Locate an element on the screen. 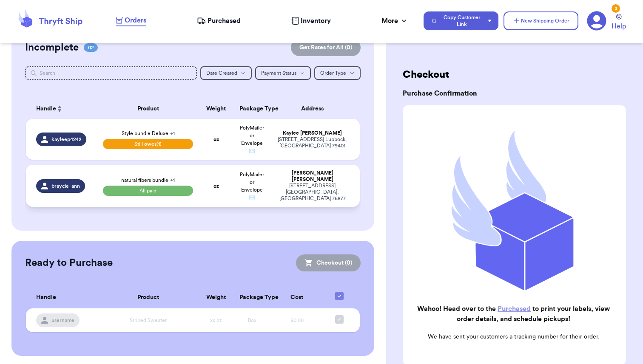 This screenshot has height=364, width=643. div: More is located at coordinates (395, 20).